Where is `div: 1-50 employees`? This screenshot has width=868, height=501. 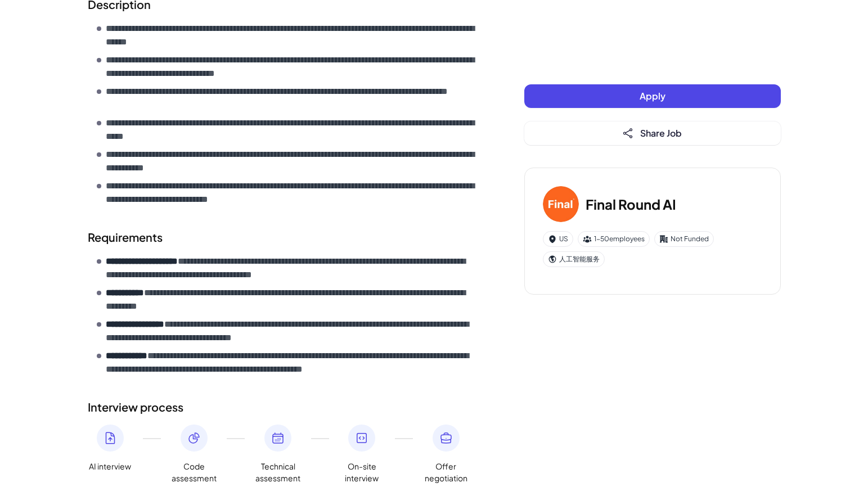
div: 1-50 employees is located at coordinates (614, 239).